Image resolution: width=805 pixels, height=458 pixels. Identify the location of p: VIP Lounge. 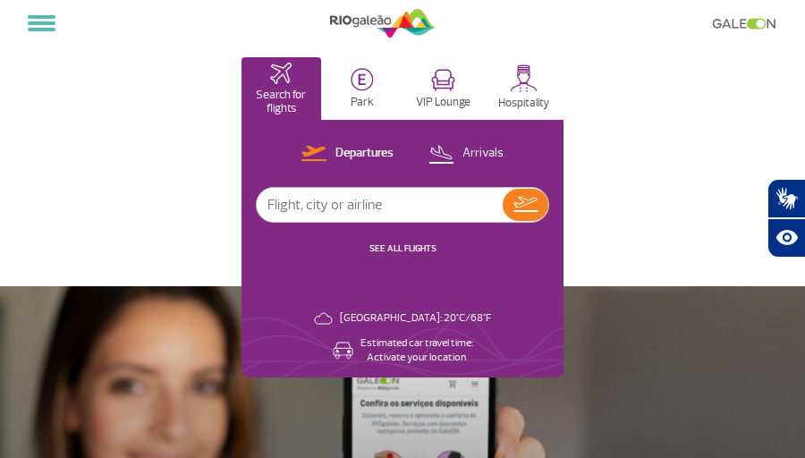
(443, 102).